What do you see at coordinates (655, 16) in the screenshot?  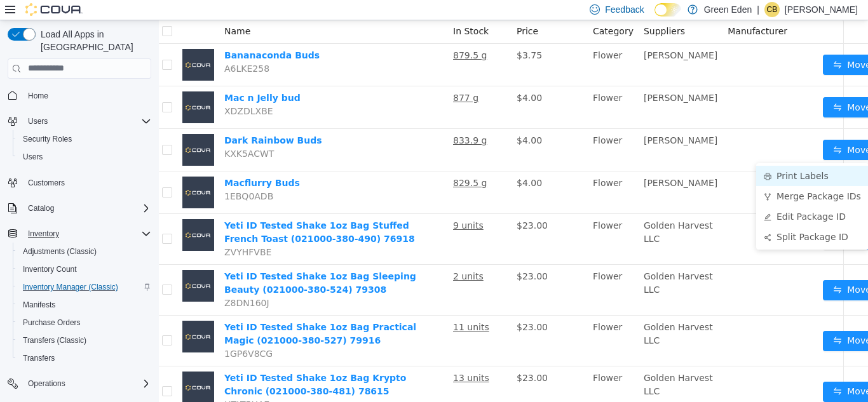 I see `span: Dark Mode` at bounding box center [655, 16].